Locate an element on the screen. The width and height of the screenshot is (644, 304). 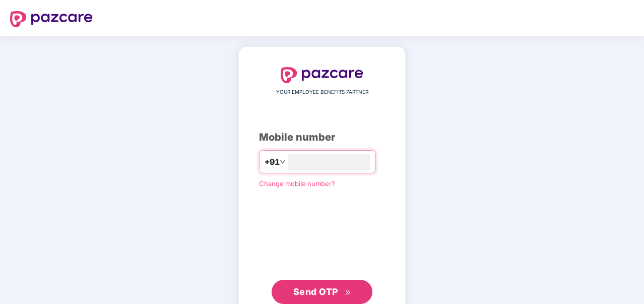
button: Send OTPdouble-right is located at coordinates (322, 292).